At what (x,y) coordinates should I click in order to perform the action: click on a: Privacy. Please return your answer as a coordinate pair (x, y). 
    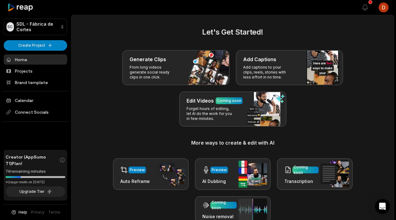
    Looking at the image, I should click on (38, 213).